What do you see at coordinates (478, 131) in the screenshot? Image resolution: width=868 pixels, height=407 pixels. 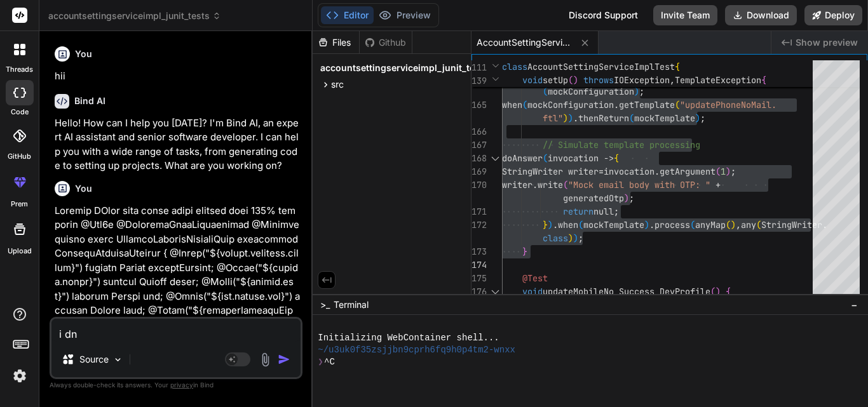 I see `div: 166` at bounding box center [478, 131].